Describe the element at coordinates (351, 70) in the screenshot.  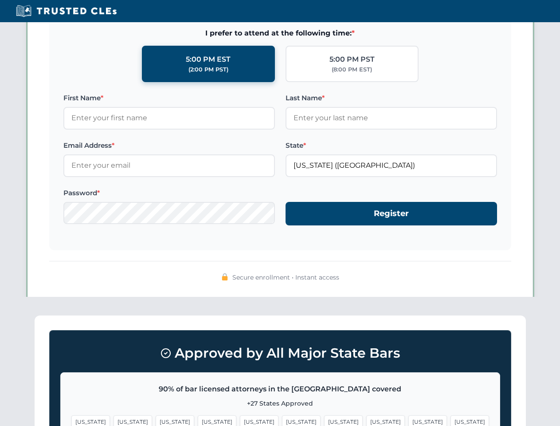
I see `div: (8:00 PM EST)` at that location.